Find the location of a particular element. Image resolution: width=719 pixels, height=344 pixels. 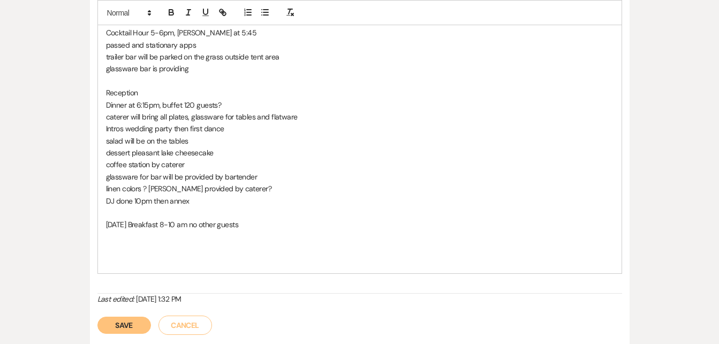

p: Intros wedding party then first dance is located at coordinates (360, 129).